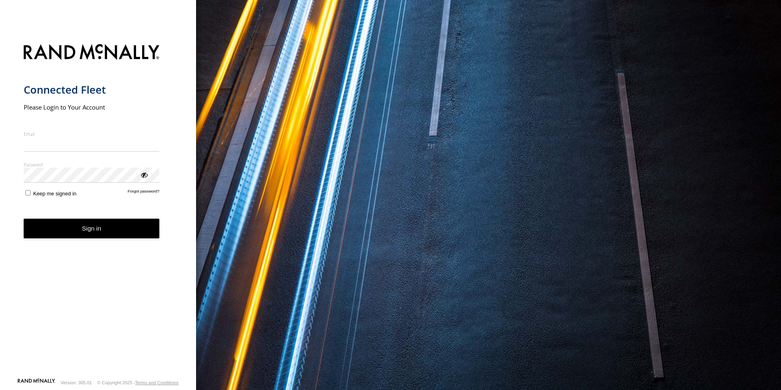 The image size is (781, 390). What do you see at coordinates (138, 383) in the screenshot?
I see `div: © Copyright 2025 -` at bounding box center [138, 383].